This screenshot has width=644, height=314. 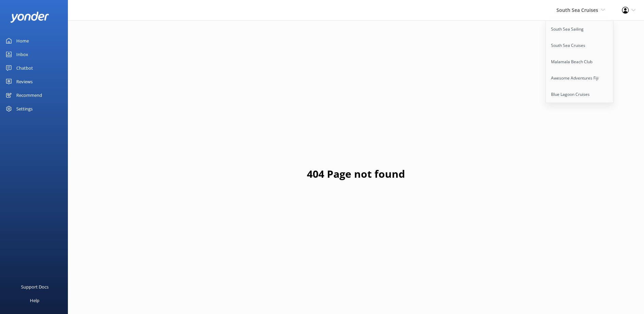 What do you see at coordinates (580, 62) in the screenshot?
I see `a: Malamala Beach Club` at bounding box center [580, 62].